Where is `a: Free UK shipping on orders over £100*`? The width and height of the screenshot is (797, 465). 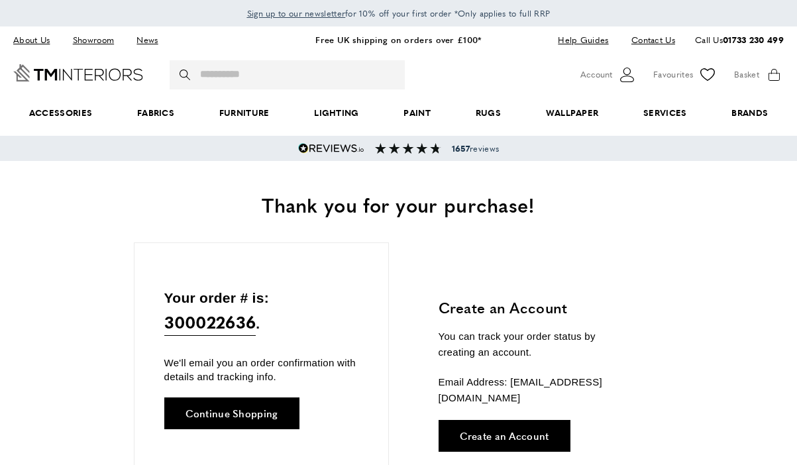 a: Free UK shipping on orders over £100* is located at coordinates (398, 39).